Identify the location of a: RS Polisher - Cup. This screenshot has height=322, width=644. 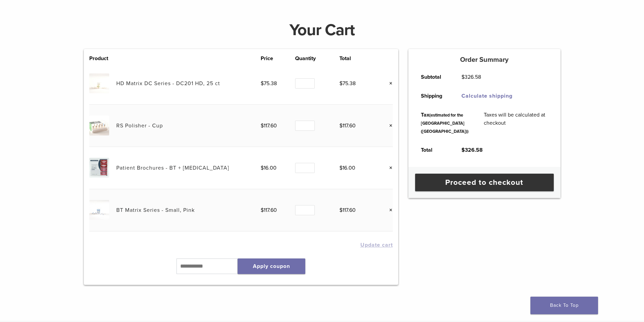
(140, 126).